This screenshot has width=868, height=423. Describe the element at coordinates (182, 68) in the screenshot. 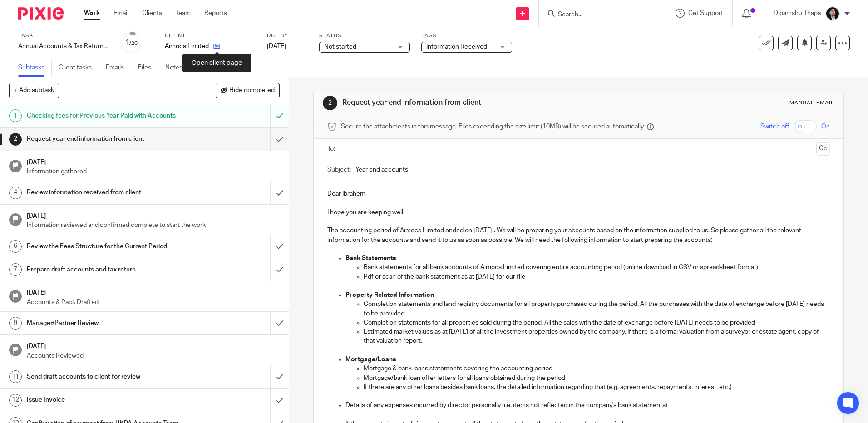

I see `a: Notes (0)` at that location.